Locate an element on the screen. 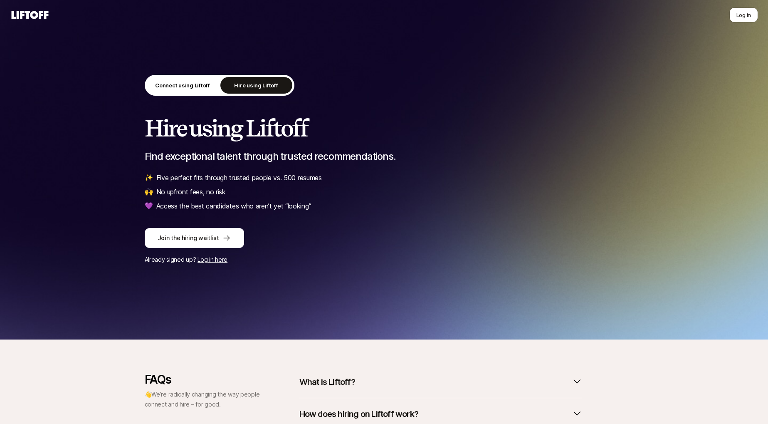 This screenshot has width=768, height=424. p: How does hiring on Liftoff work? is located at coordinates (359, 414).